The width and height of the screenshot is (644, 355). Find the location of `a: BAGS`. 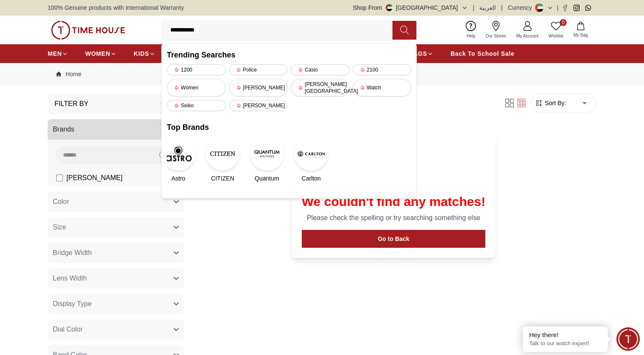

a: BAGS is located at coordinates (421, 54).